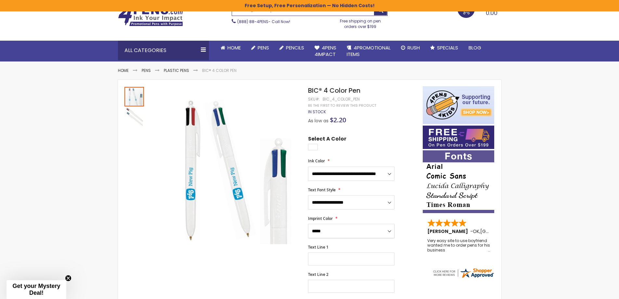 The image size is (619, 299). Describe the element at coordinates (313, 147) in the screenshot. I see `div: White` at that location.